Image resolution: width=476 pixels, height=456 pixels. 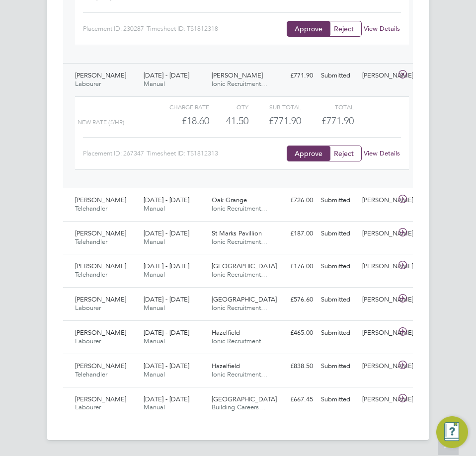 What do you see at coordinates (296, 267) in the screenshot?
I see `div: £176.00` at bounding box center [296, 267].